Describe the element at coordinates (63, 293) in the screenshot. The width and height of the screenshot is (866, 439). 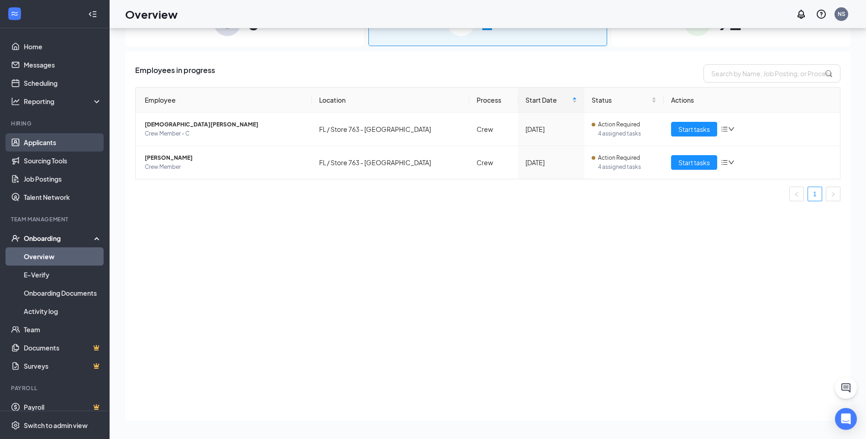
I see `a: Onboarding Documents` at that location.